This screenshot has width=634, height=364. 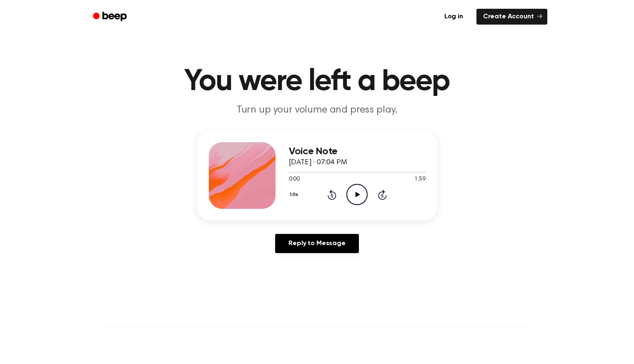 What do you see at coordinates (295, 195) in the screenshot?
I see `button: 1.0x` at bounding box center [295, 195].